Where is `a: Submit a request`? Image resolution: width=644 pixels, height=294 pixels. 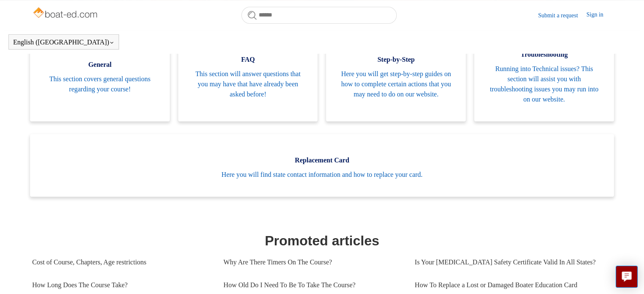 a: Submit a request is located at coordinates (563, 15).